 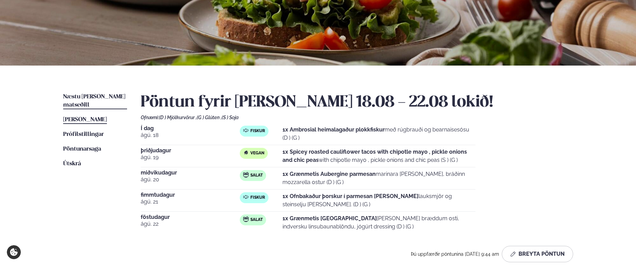 What do you see at coordinates (178, 117) in the screenshot?
I see `span: (D ) Mjólkurvörur ,` at bounding box center [178, 117].